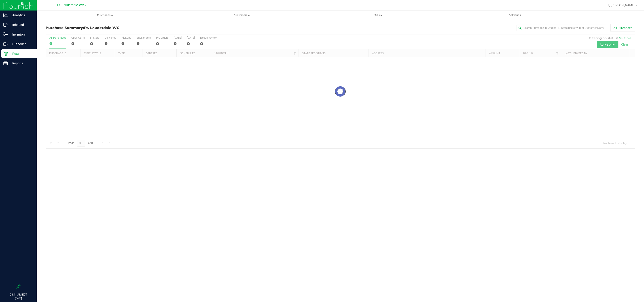 Image resolution: width=644 pixels, height=302 pixels. What do you see at coordinates (19, 287) in the screenshot?
I see `label: Pin the sidebar to full width on large screens` at bounding box center [19, 287].